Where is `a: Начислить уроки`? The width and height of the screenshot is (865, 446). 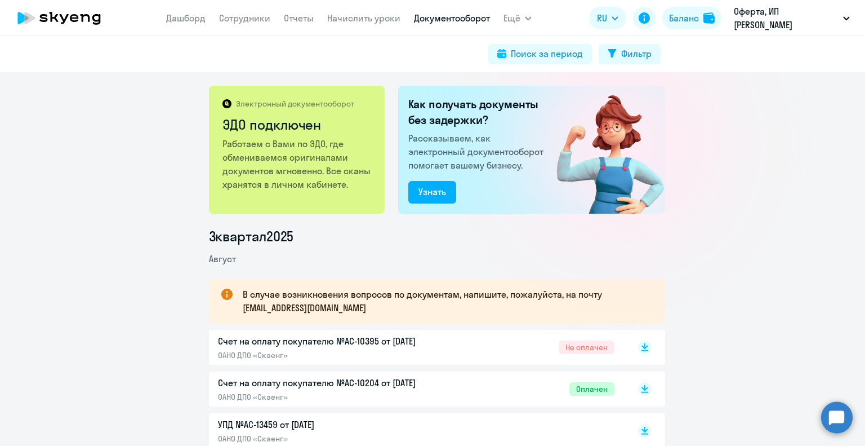
a: Начислить уроки is located at coordinates (364, 18).